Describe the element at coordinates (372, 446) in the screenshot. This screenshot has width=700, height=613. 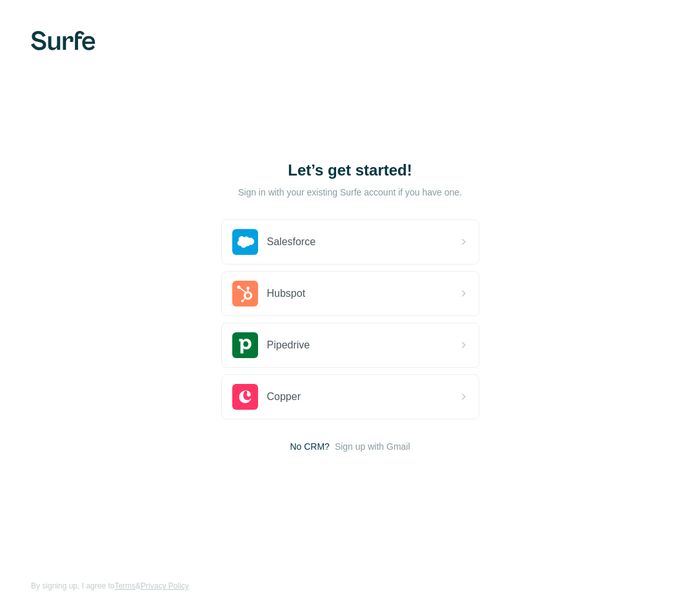
I see `span: Sign up with Gmail` at that location.